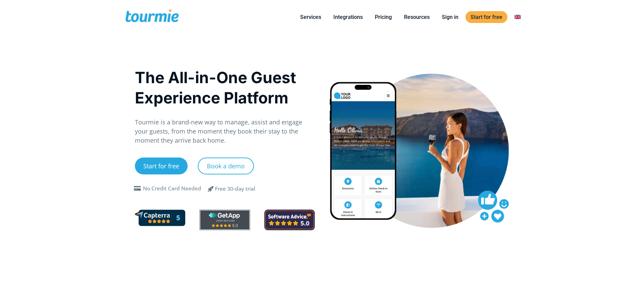 The image size is (644, 287). Describe the element at coordinates (417, 17) in the screenshot. I see `a: Resources` at that location.